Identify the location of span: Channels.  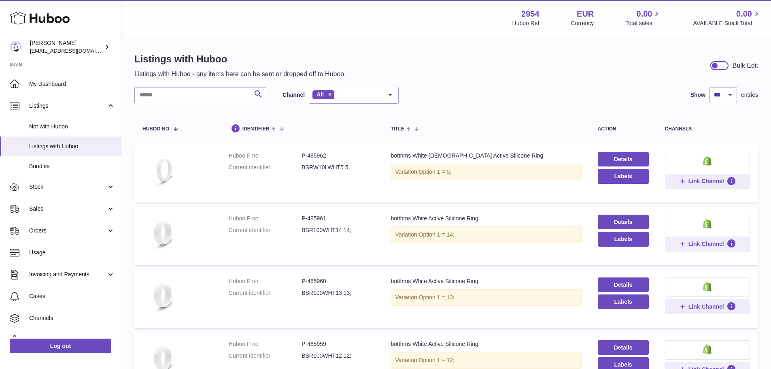
(72, 318).